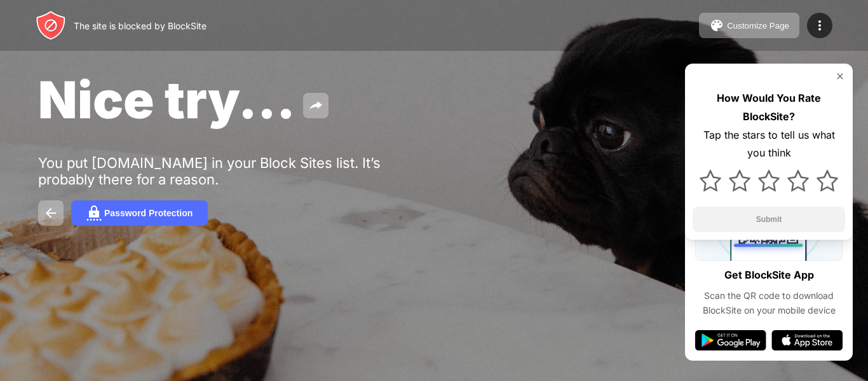 The height and width of the screenshot is (381, 868). I want to click on img: google-play.svg, so click(731, 340).